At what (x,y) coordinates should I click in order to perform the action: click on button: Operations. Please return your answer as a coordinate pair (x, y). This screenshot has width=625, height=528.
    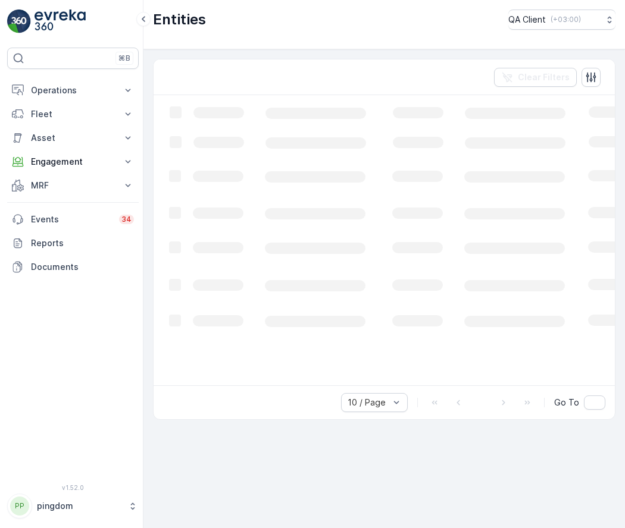
    Looking at the image, I should click on (73, 90).